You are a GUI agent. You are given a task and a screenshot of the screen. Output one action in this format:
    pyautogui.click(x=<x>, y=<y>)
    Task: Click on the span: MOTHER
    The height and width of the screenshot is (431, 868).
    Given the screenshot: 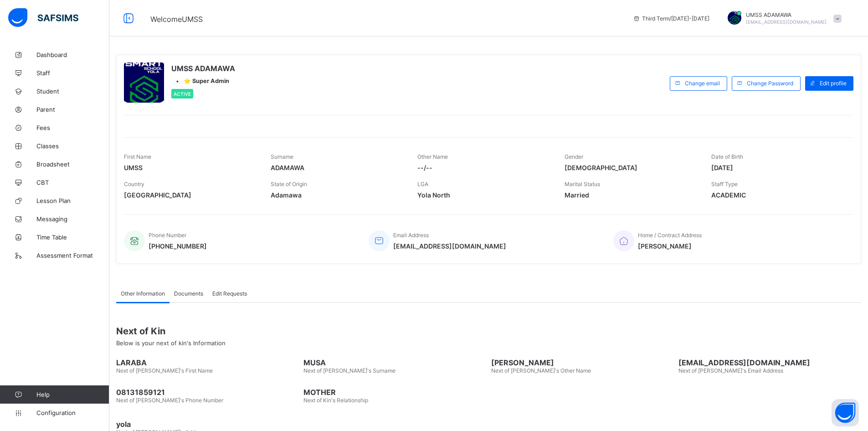 What is the action you would take?
    pyautogui.click(x=394, y=392)
    